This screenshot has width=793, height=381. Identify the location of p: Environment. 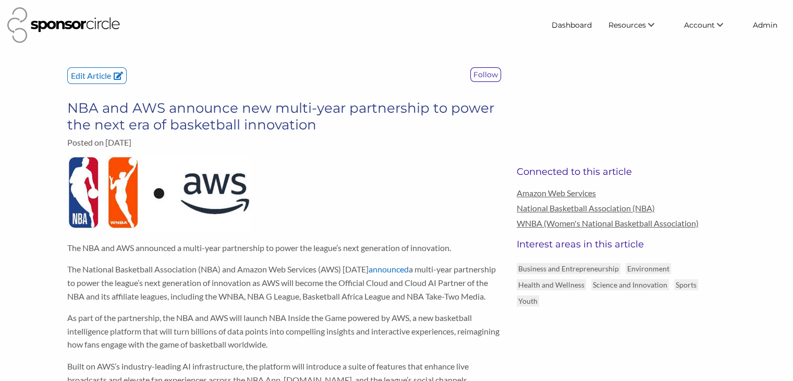
(648, 268).